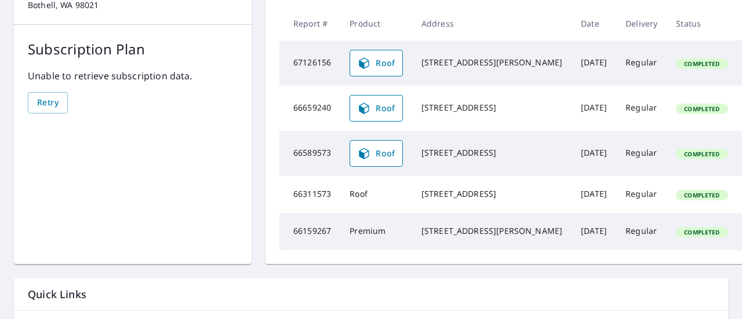 The height and width of the screenshot is (319, 742). Describe the element at coordinates (310, 23) in the screenshot. I see `th: Report #` at that location.